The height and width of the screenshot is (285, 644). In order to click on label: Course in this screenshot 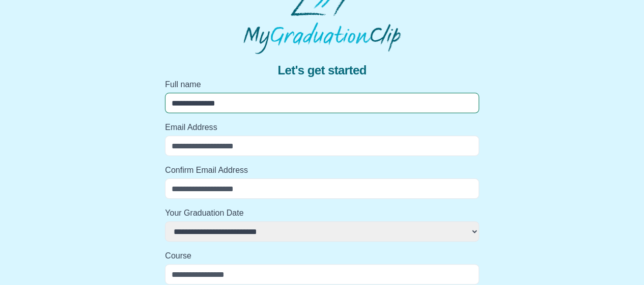, I will do `click(321, 255)`.